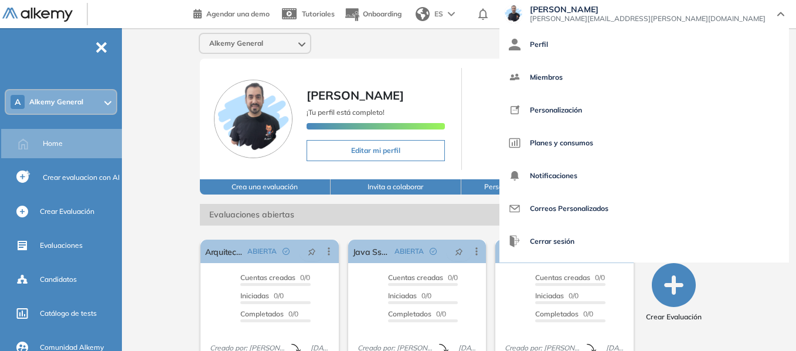 Image resolution: width=796 pixels, height=351 pixels. Describe the element at coordinates (232, 13) in the screenshot. I see `a: Agendar una demo` at that location.